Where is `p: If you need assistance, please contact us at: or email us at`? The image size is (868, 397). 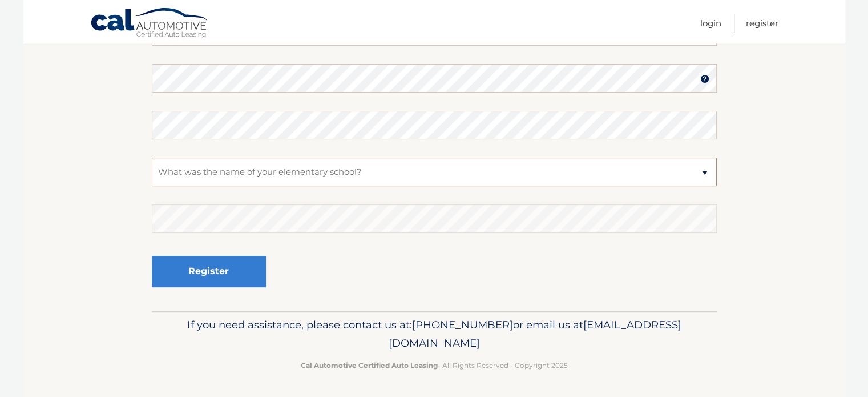
p: If you need assistance, please contact us at: or email us at is located at coordinates (434, 334).